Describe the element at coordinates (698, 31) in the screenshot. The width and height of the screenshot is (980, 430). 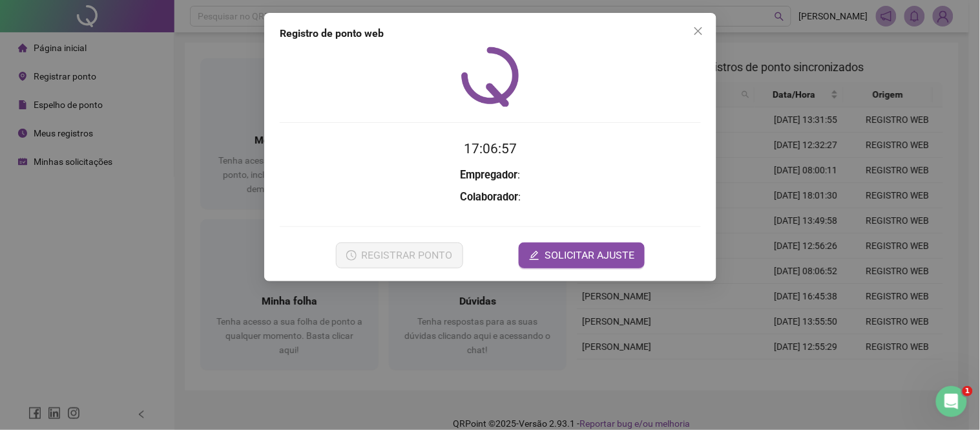
I see `span: close` at that location.